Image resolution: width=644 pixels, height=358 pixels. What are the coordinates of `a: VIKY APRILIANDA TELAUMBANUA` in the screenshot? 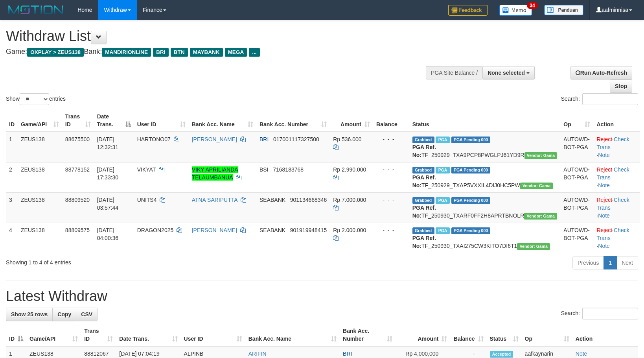 It's located at (215, 173).